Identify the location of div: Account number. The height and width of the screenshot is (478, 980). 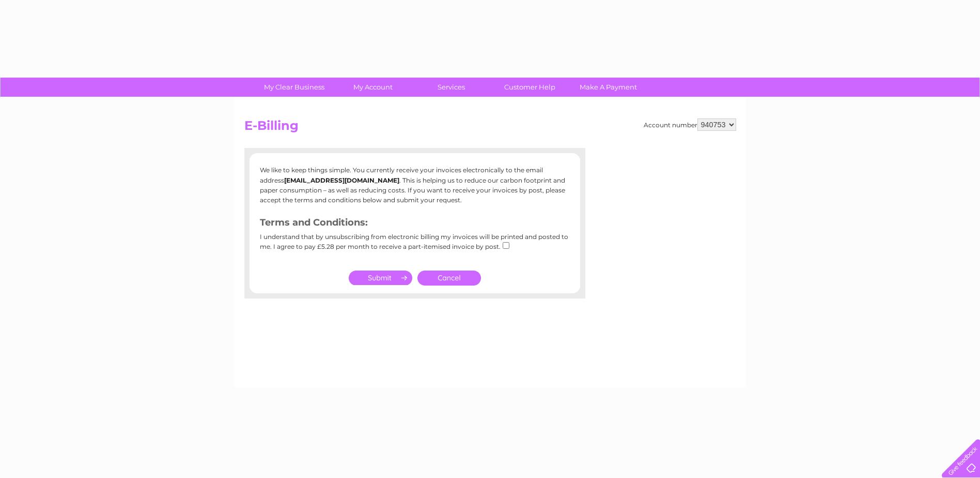
(690, 125).